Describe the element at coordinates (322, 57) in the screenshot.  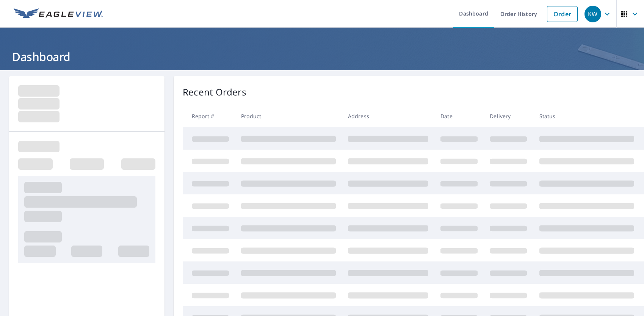
I see `h1: Dashboard` at that location.